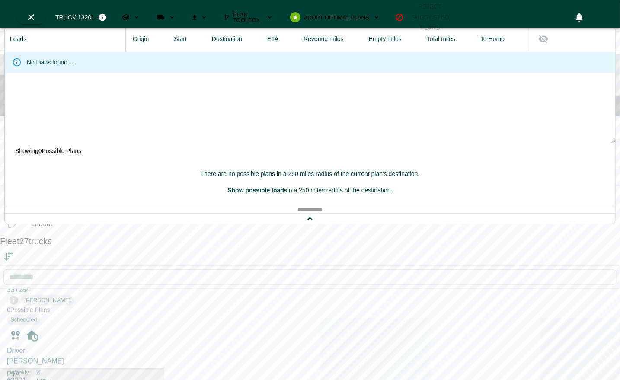 The image size is (620, 380). I want to click on span: Loads, so click(24, 39).